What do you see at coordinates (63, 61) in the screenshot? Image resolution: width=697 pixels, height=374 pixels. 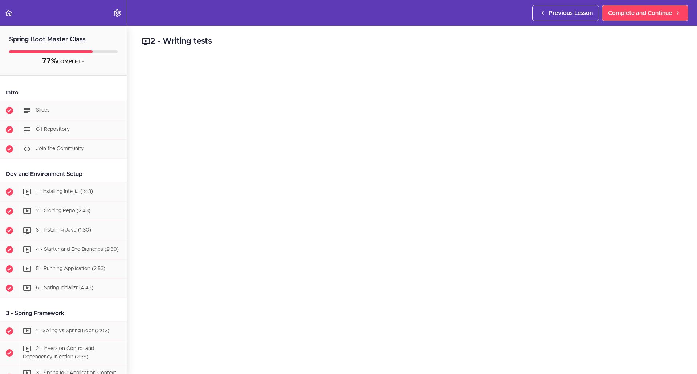 I see `div: COMPLETE` at bounding box center [63, 61].